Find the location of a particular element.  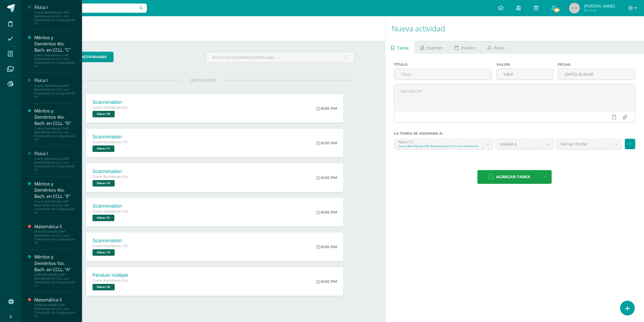

a: Méritos y Deméritos 4to. Bach. en CCLL. "D"Cuarto Bachillerato CMP Bachillerato en CCLL con Orien... is located at coordinates (55, 125).